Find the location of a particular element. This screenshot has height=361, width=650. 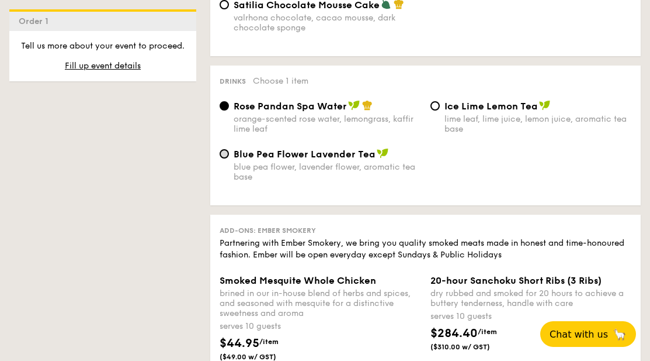

span: 20-hour Sanchoku Short Ribs (3 Ribs) is located at coordinates (516, 280).